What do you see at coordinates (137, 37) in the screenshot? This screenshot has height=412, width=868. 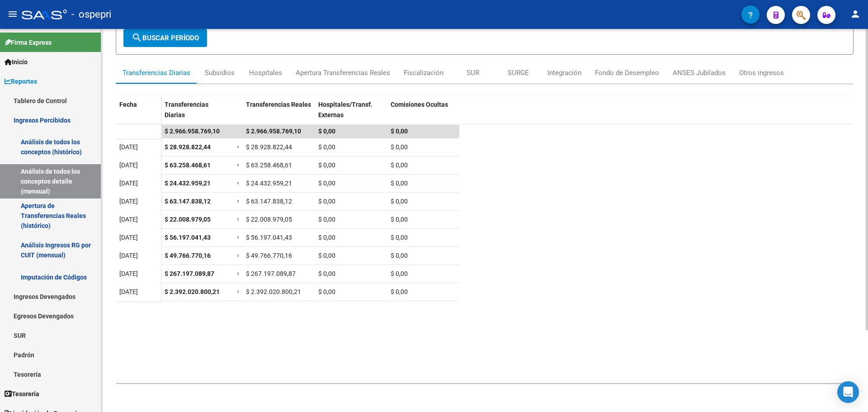 I see `mat-icon: search` at bounding box center [137, 37].